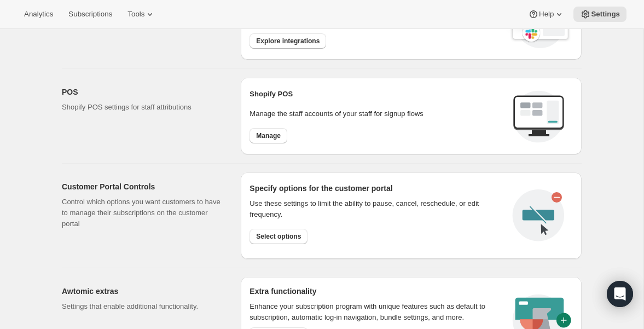  What do you see at coordinates (546, 15) in the screenshot?
I see `button: Help` at bounding box center [546, 15].